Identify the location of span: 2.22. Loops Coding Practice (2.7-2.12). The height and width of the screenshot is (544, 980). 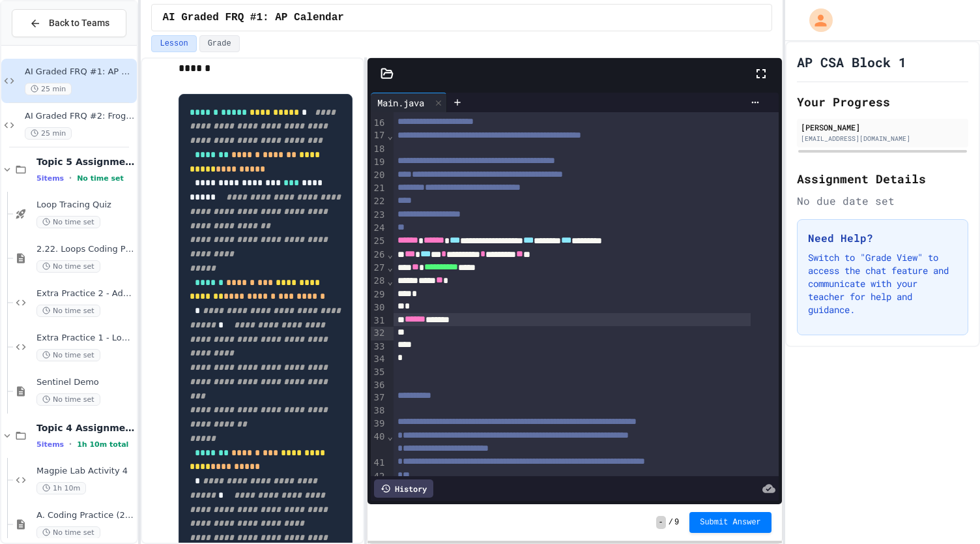
(85, 249).